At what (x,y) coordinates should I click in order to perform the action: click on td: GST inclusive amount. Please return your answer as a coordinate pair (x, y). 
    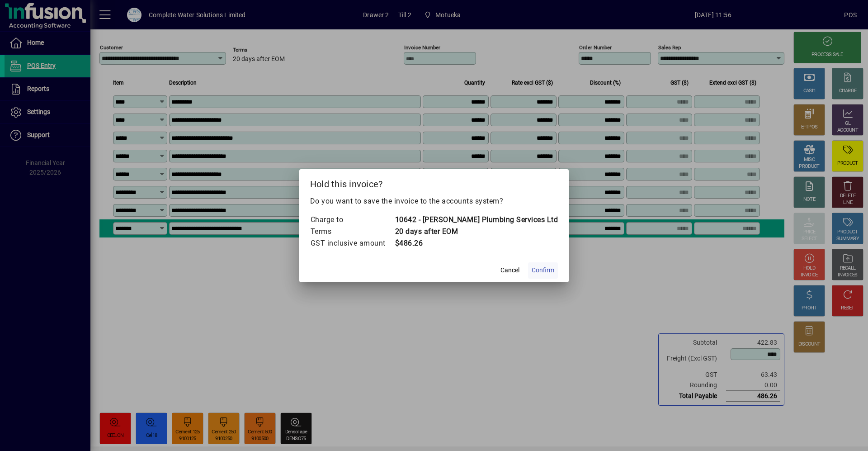
    Looking at the image, I should click on (352, 243).